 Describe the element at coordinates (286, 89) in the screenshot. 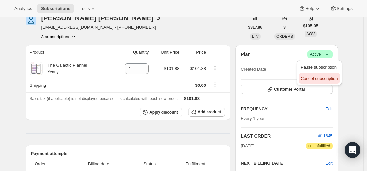

I see `button: Customer Portal` at that location.